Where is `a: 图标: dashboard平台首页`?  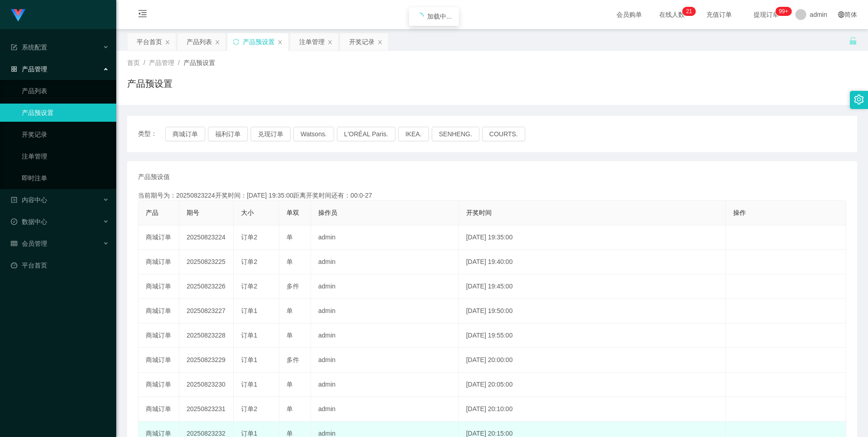 a: 图标: dashboard平台首页 is located at coordinates (60, 265).